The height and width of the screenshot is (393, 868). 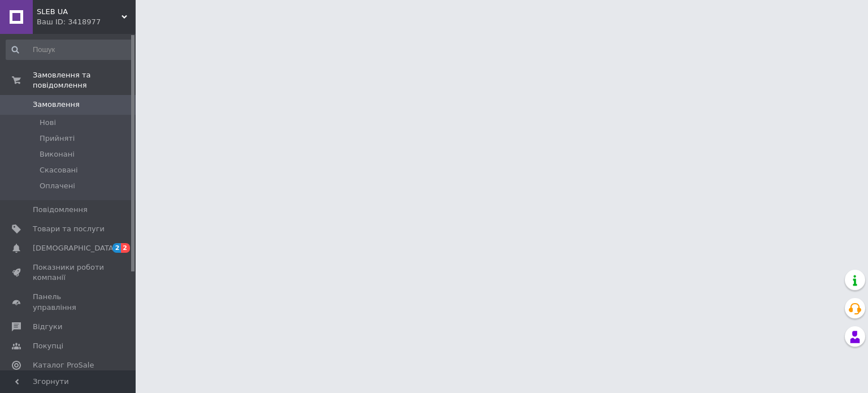 I want to click on span: Товари та послуги, so click(x=69, y=229).